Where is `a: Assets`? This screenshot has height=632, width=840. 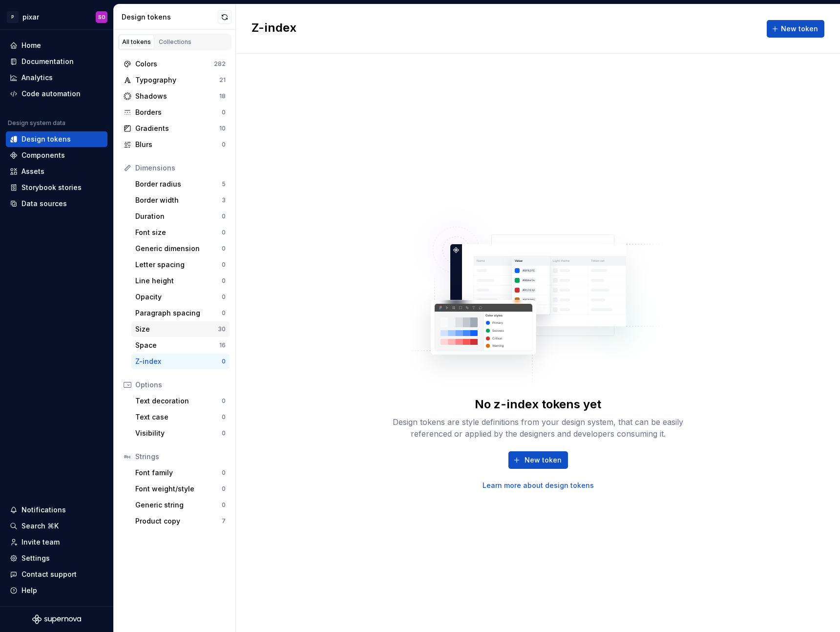
a: Assets is located at coordinates (56, 171).